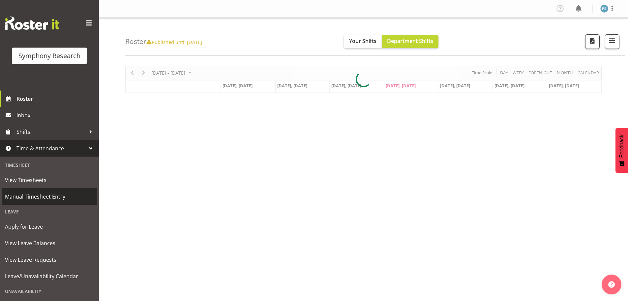 The image size is (628, 301). I want to click on span: Manual Timesheet Entry, so click(49, 196).